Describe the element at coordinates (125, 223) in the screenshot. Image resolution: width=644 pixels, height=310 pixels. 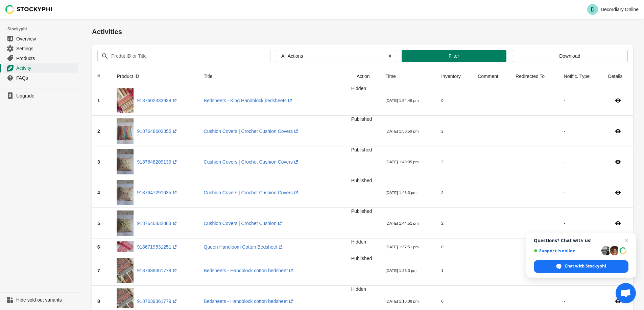
I see `img: WhatsAppImage2025-08-11at12.13.32PM.jpg` at that location.